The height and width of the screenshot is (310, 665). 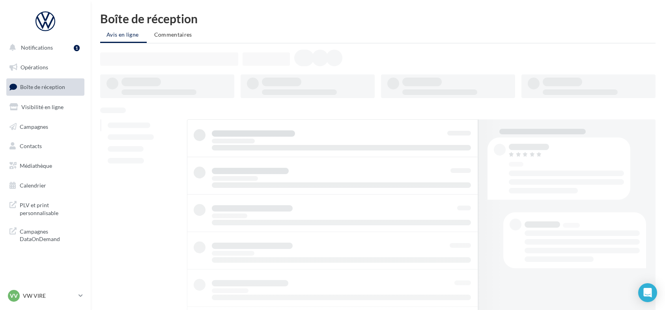 I want to click on span: Campagnes DataOnDemand, so click(x=50, y=235).